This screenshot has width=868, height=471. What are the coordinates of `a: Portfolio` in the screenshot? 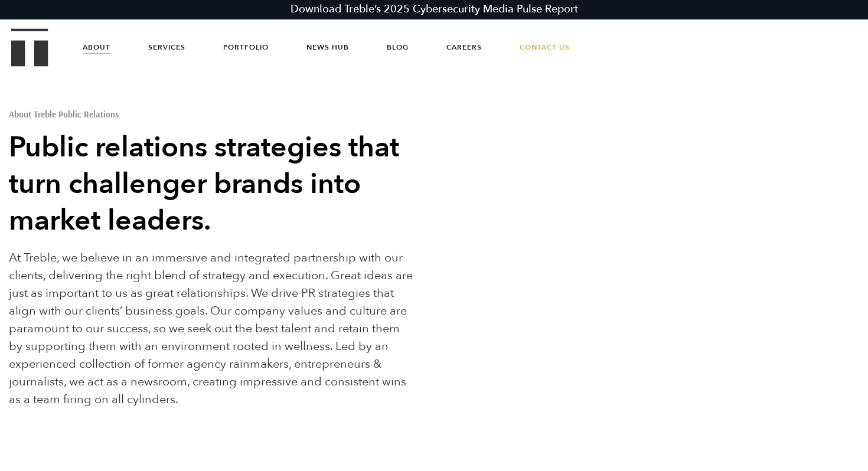 It's located at (246, 47).